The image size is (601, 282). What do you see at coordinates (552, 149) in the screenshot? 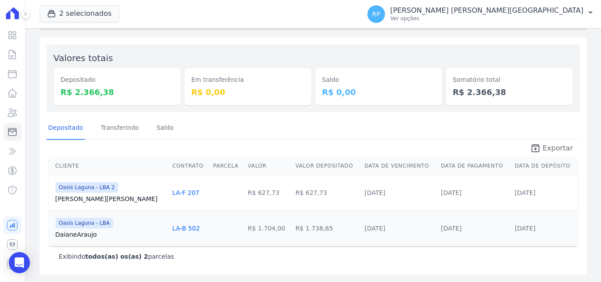
I see `a: unarchive Exportar` at bounding box center [552, 149].